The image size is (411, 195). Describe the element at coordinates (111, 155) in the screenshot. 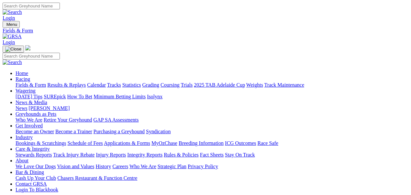

I see `a: Injury Reports` at that location.